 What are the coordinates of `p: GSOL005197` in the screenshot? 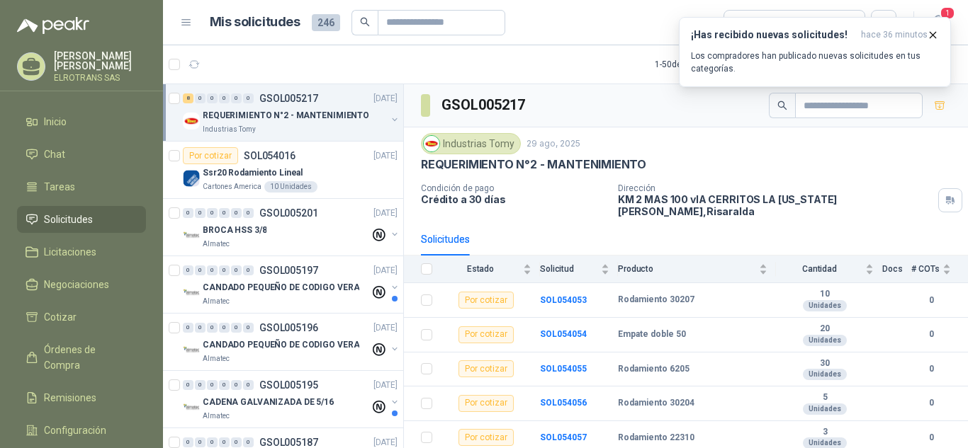 It's located at (288, 271).